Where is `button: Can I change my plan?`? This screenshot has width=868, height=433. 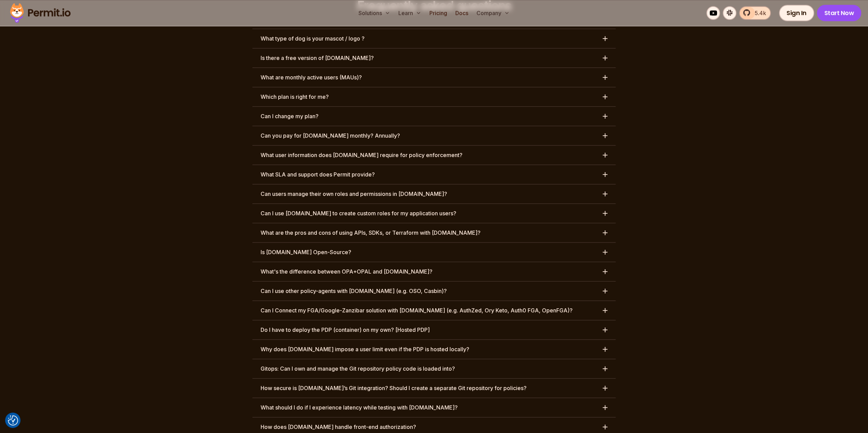
button: Can I change my plan? is located at coordinates (434, 116).